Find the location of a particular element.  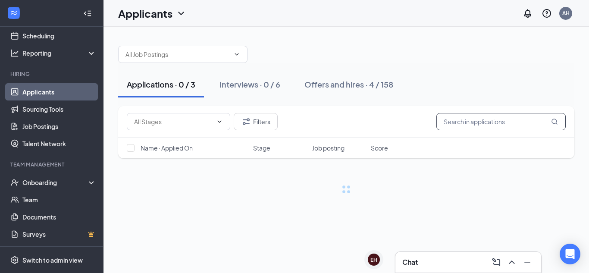

svg: Filter is located at coordinates (246, 122).